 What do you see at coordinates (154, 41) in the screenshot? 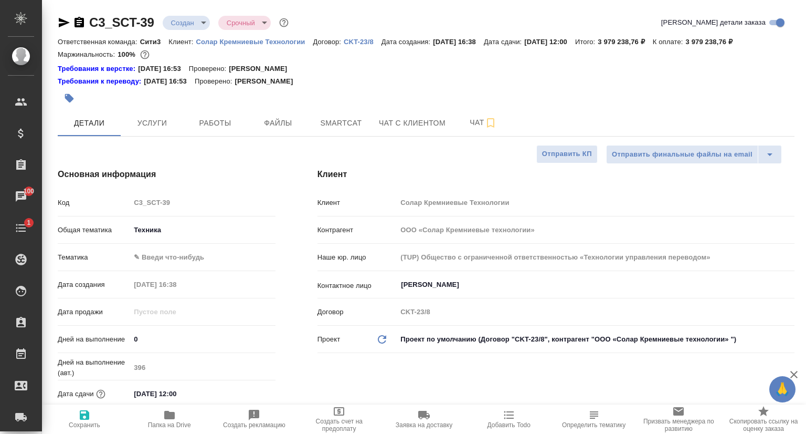
I see `p: Сити3` at bounding box center [154, 41].